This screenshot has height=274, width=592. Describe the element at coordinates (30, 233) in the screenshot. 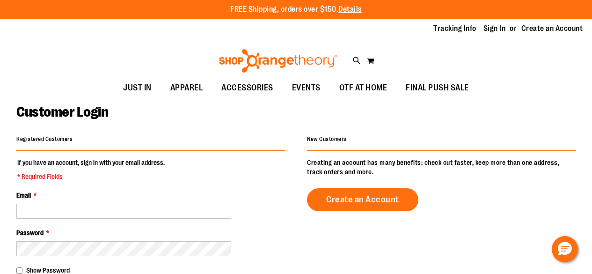

I see `span: Password` at that location.